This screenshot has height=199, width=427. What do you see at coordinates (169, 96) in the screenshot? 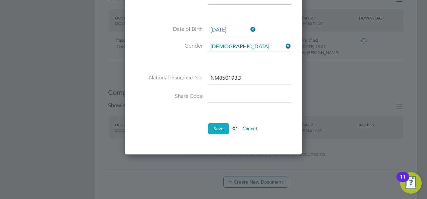
I see `label: Share Code` at bounding box center [169, 96].